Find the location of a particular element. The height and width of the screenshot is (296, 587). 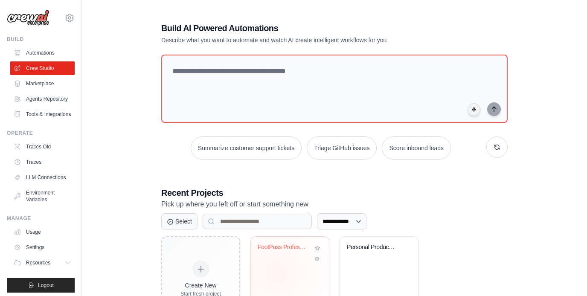

span: Logout is located at coordinates (46, 286).